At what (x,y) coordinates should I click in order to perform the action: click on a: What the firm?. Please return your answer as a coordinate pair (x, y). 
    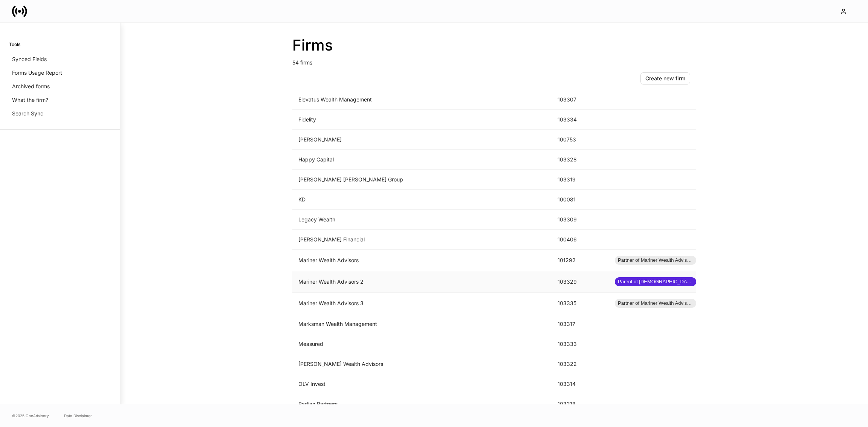
    Looking at the image, I should click on (60, 100).